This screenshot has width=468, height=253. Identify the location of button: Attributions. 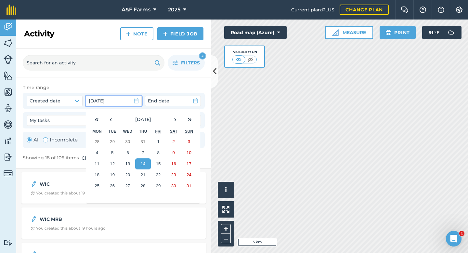
(226, 190).